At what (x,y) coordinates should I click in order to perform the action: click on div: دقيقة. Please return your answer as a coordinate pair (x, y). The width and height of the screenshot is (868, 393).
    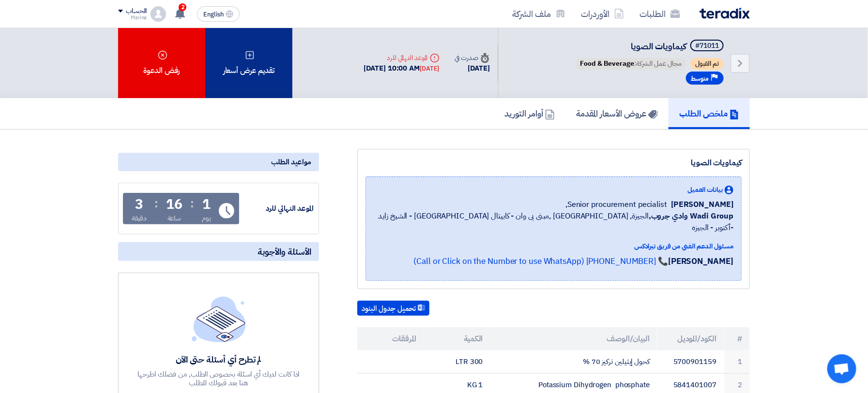
    Looking at the image, I should click on (139, 218).